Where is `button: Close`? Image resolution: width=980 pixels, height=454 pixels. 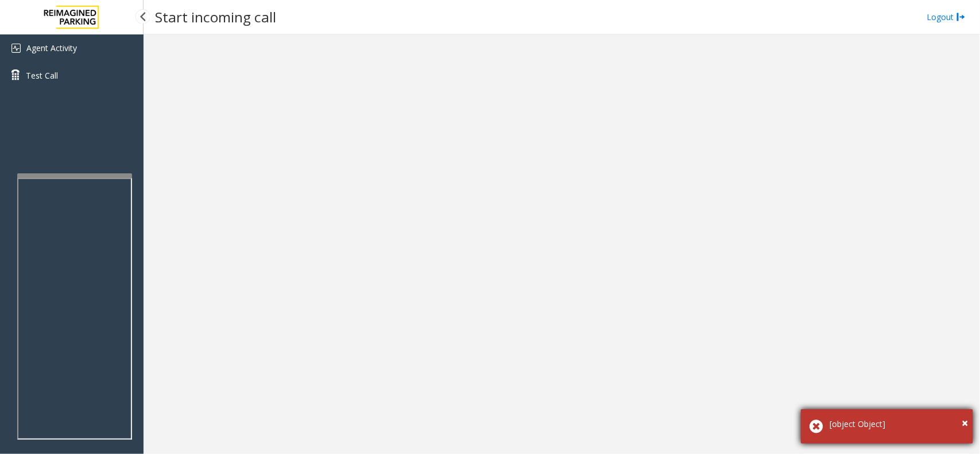
button: Close is located at coordinates (964, 422).